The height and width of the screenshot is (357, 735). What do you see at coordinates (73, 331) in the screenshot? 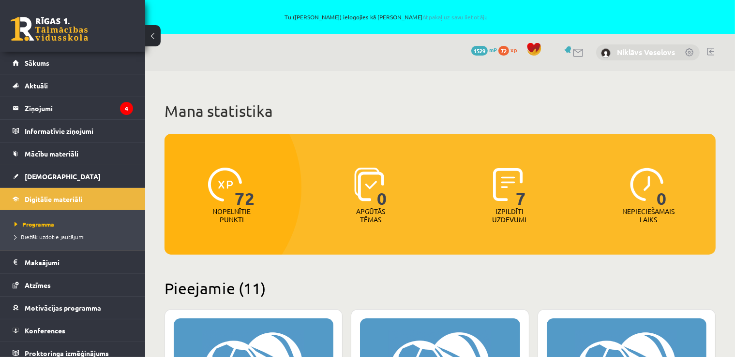
I see `a: Konferences` at bounding box center [73, 331].